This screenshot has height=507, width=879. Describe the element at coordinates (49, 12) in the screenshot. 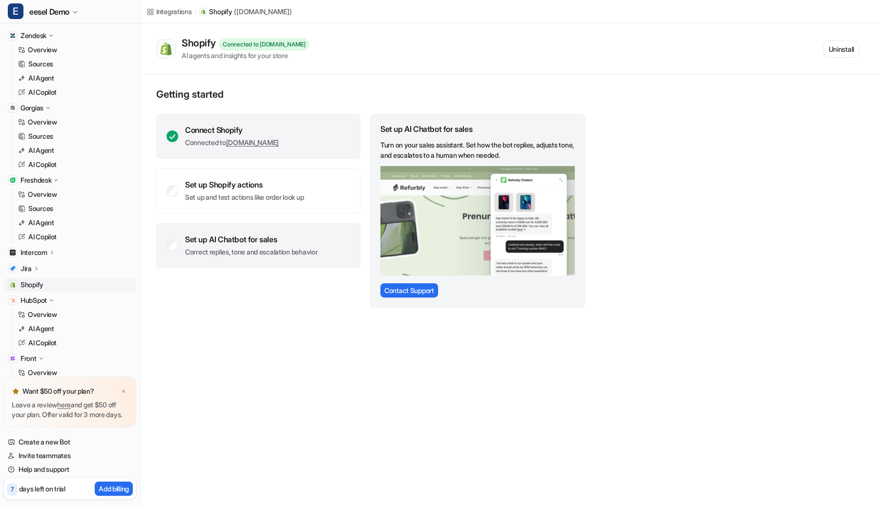

I see `span: eesel Demo` at that location.